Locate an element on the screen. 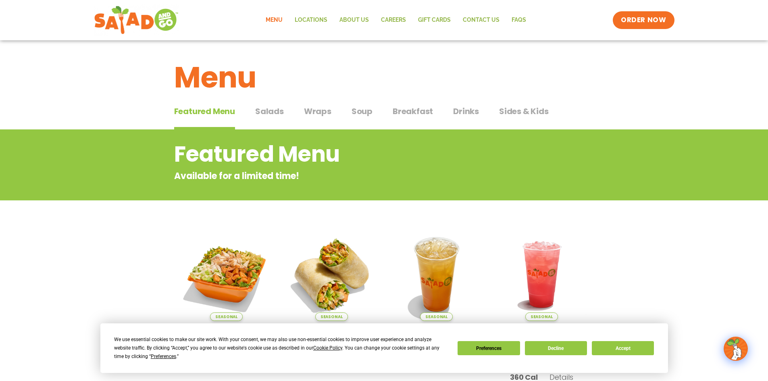 Image resolution: width=768 pixels, height=381 pixels. span: Cookie Policy is located at coordinates (328, 348).